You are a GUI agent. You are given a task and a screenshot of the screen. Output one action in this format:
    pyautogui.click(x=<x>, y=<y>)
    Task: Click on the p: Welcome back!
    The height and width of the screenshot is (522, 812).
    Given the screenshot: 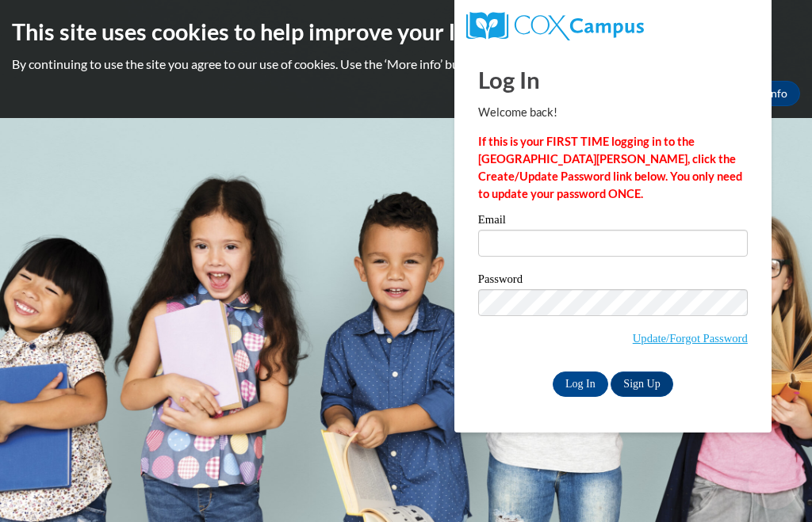 What is the action you would take?
    pyautogui.click(x=613, y=112)
    